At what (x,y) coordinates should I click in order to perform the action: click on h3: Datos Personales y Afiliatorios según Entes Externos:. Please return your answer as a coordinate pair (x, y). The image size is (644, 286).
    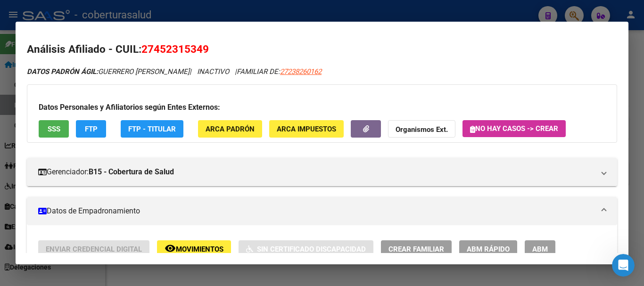
    Looking at the image, I should click on (322, 108).